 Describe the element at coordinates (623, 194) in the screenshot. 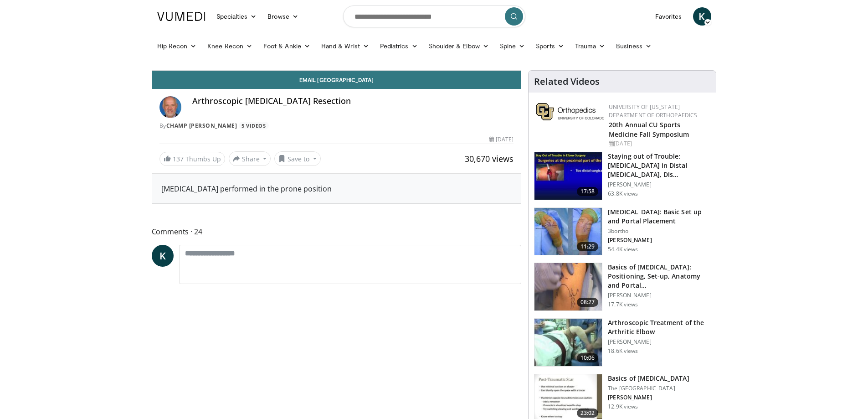

I see `p: 63.8K views` at that location.